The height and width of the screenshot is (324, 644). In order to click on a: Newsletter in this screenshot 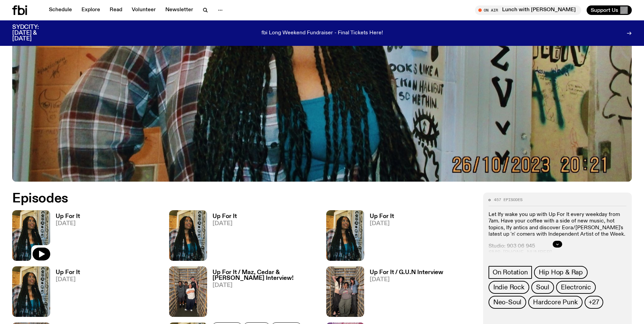, I will do `click(179, 10)`.